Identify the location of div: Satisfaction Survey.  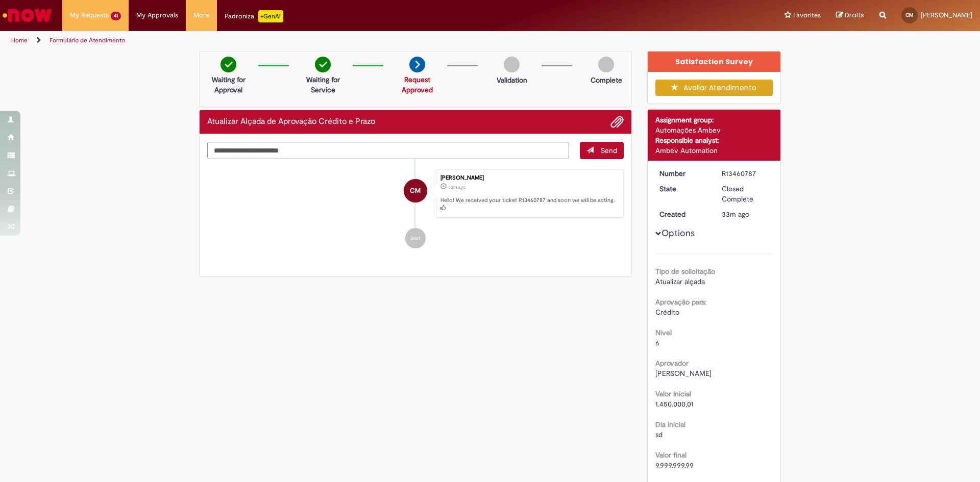
(714, 62).